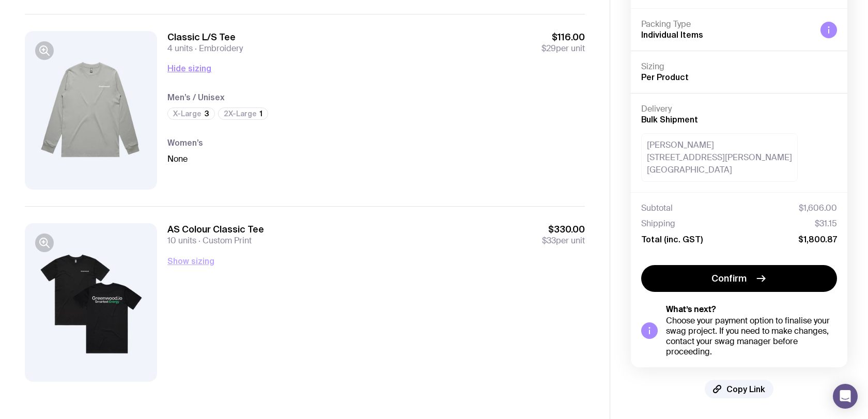  I want to click on span: $1,606.00, so click(818, 208).